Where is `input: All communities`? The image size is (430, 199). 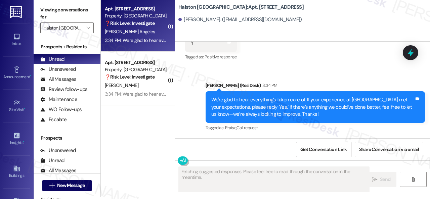
input: All communities is located at coordinates (63, 28).